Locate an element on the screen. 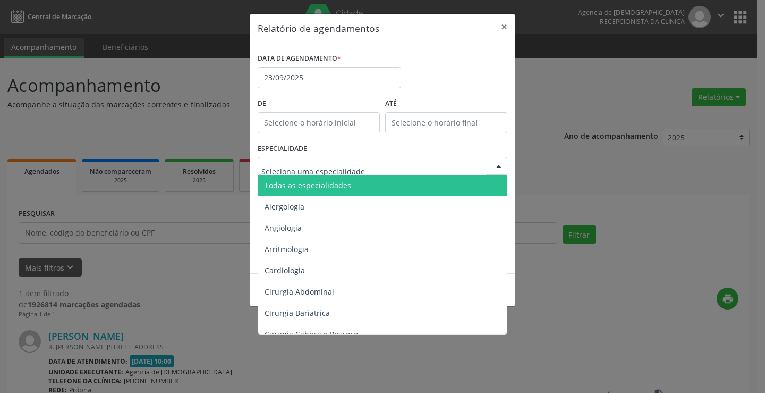 The image size is (765, 393). span: Cirurgia Cabeça e Pescoço is located at coordinates (311, 334).